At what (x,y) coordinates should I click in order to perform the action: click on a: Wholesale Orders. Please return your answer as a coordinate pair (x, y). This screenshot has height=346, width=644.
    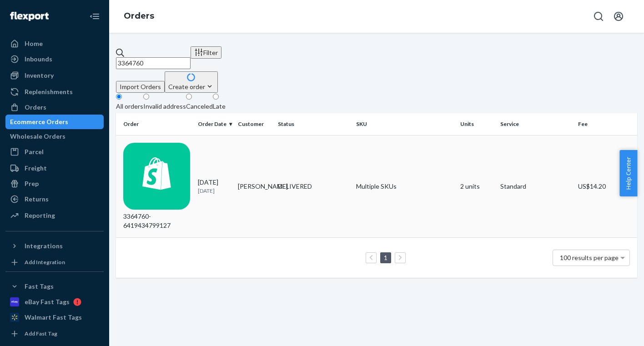
    Looking at the image, I should click on (54, 136).